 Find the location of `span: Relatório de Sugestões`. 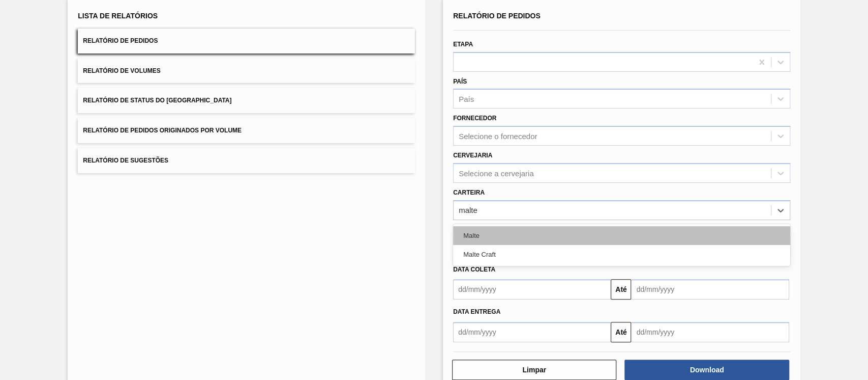

span: Relatório de Sugestões is located at coordinates (125, 160).